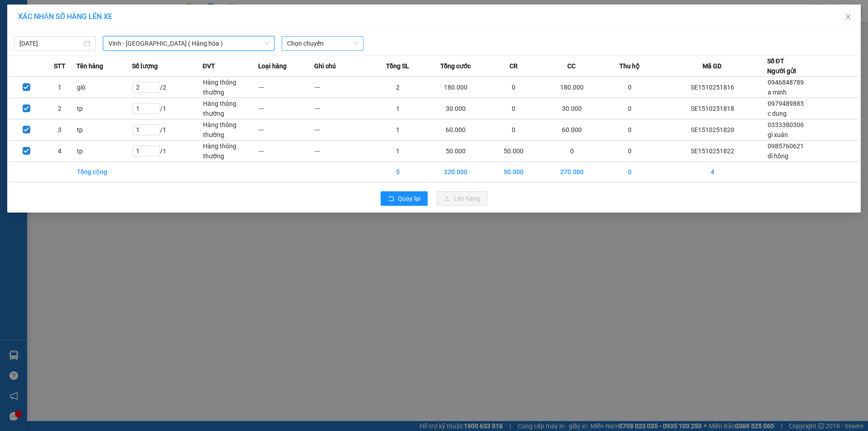  What do you see at coordinates (778, 156) in the screenshot?
I see `span: dì hồng` at bounding box center [778, 156].